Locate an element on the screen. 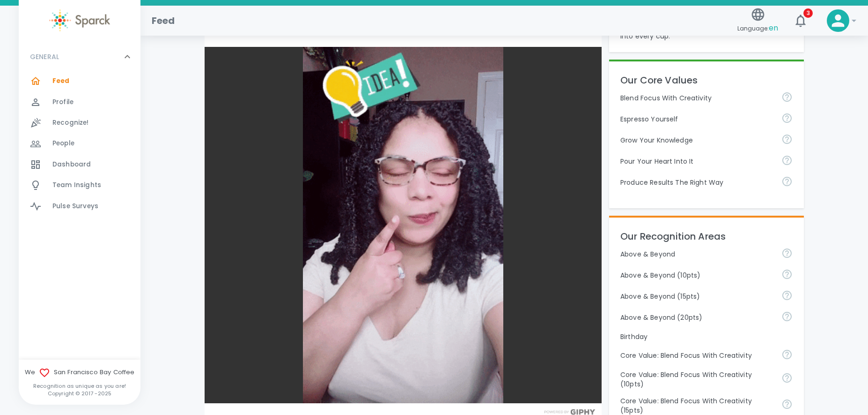  p: Core Value: Blend Focus With Creativity (10pts) is located at coordinates (697, 379).